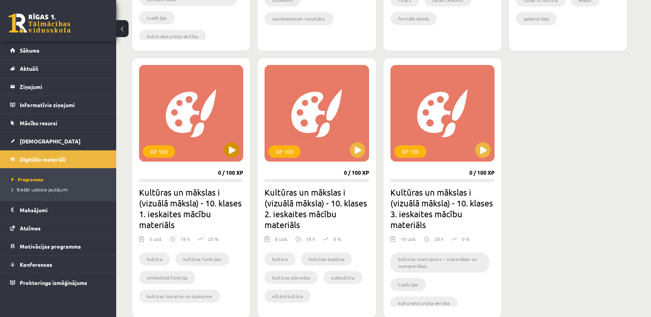 The height and width of the screenshot is (317, 651). Describe the element at coordinates (414, 19) in the screenshot. I see `li: formālā valoda` at that location.